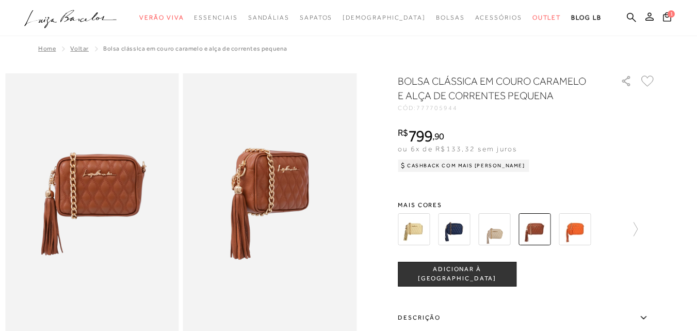  What do you see at coordinates (501, 108) in the screenshot?
I see `div: CÓD:` at bounding box center [501, 108].